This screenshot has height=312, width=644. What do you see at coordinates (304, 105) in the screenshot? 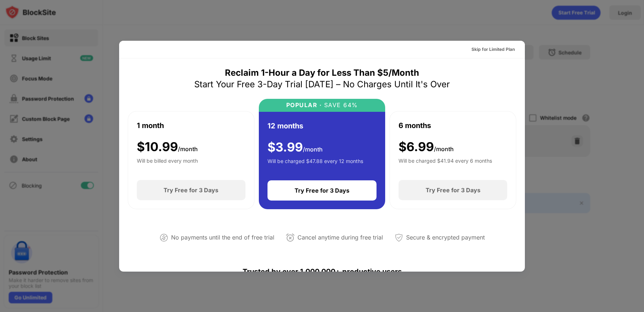
I see `div: POPULAR ·` at bounding box center [304, 105].